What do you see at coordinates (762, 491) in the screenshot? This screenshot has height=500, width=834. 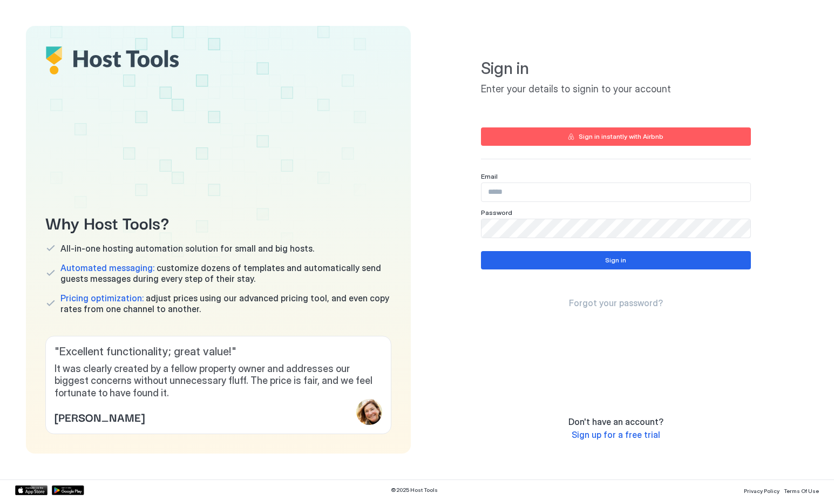 I see `span: Privacy Policy` at bounding box center [762, 491].